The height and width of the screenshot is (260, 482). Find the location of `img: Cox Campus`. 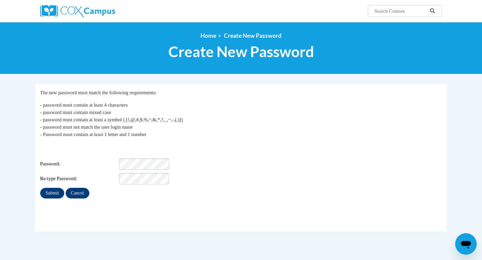

img: Cox Campus is located at coordinates (78, 11).